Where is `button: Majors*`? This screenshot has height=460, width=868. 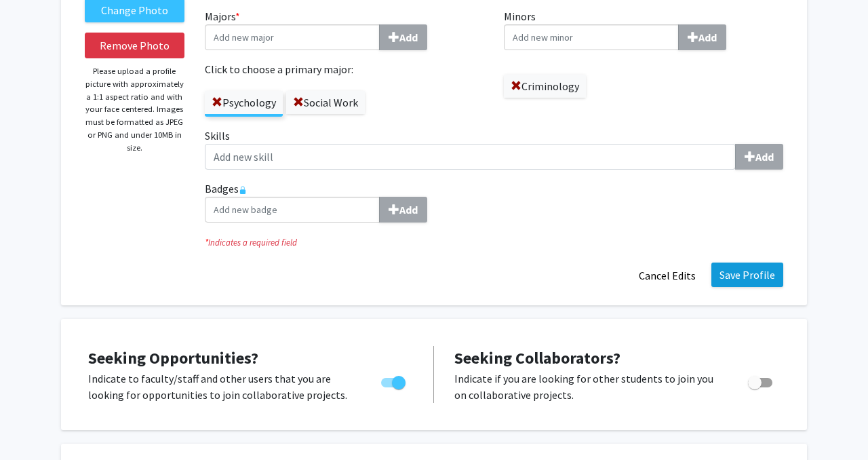
button: Majors* is located at coordinates (403, 38).